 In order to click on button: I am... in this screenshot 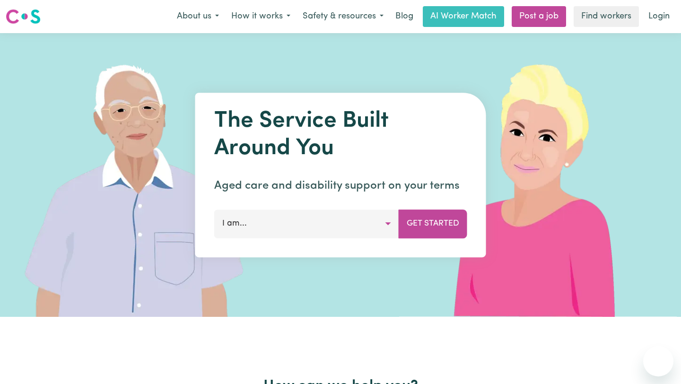, I will do `click(306, 224)`.